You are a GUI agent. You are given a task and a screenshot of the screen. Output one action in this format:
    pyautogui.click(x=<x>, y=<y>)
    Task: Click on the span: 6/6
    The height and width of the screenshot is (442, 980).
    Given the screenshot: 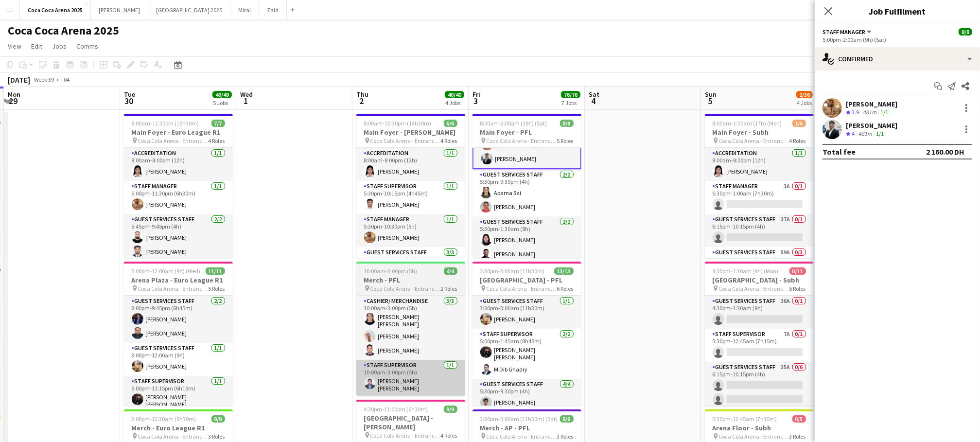 What is the action you would take?
    pyautogui.click(x=450, y=123)
    